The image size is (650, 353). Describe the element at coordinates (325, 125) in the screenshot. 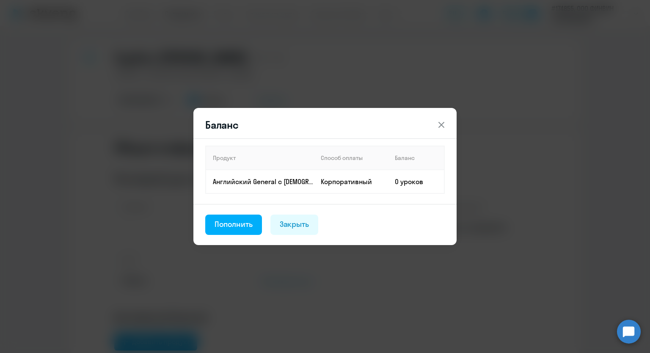

I see `header: Баланс` at that location.